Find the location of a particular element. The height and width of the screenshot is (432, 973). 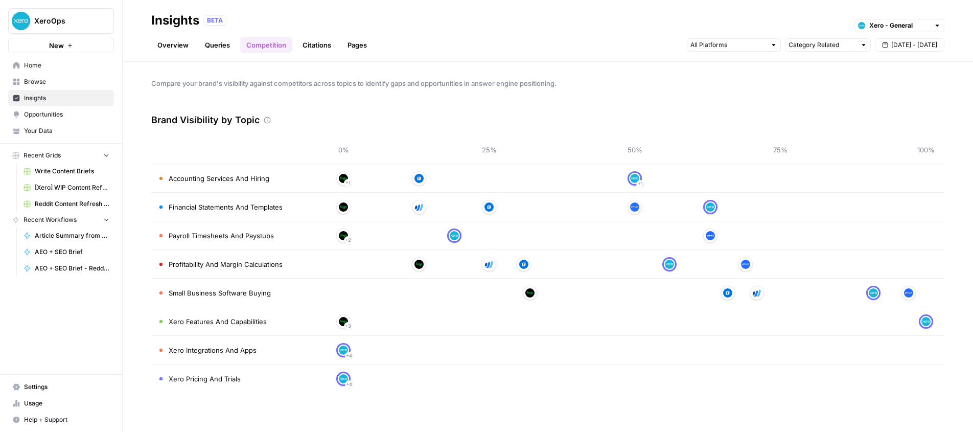

a: AEO + SEO Brief is located at coordinates (66, 252).